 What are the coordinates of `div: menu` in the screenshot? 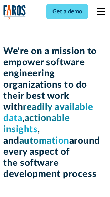 It's located at (100, 11).